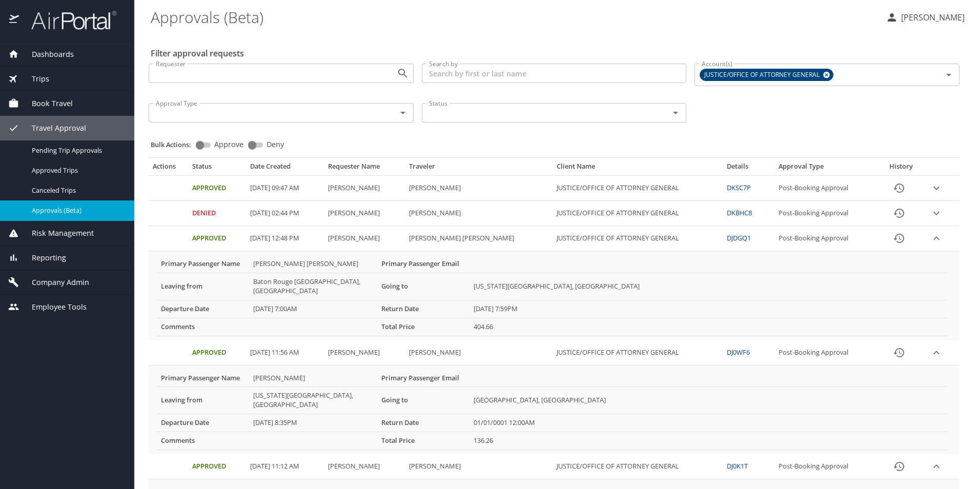 This screenshot has height=489, width=980. What do you see at coordinates (54, 282) in the screenshot?
I see `span: Company Admin` at bounding box center [54, 282].